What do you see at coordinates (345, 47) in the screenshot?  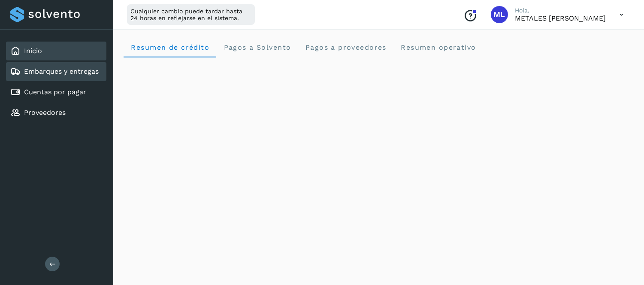 I see `span: Pagos a proveedores` at bounding box center [345, 47].